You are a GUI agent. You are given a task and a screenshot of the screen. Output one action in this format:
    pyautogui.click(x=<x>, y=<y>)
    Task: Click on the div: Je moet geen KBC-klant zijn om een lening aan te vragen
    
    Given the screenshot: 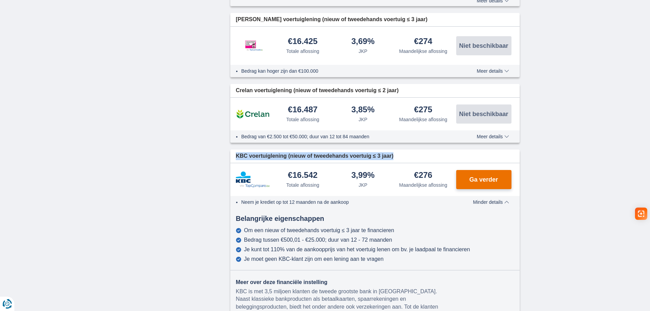 What is the action you would take?
    pyautogui.click(x=314, y=259)
    